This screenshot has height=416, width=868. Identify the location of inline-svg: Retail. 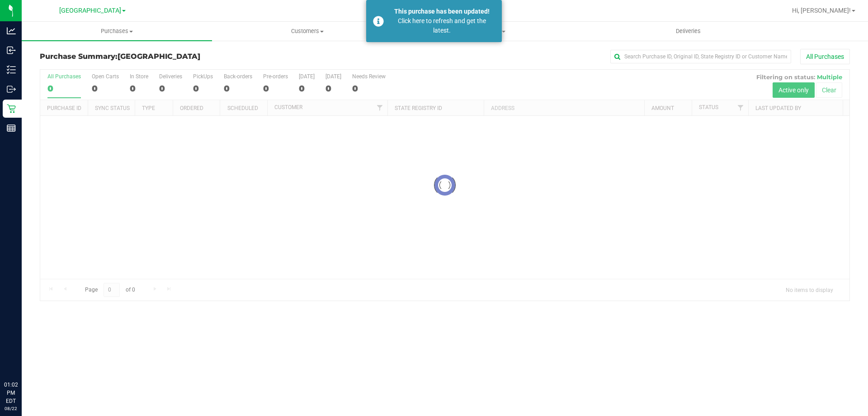
(11, 109).